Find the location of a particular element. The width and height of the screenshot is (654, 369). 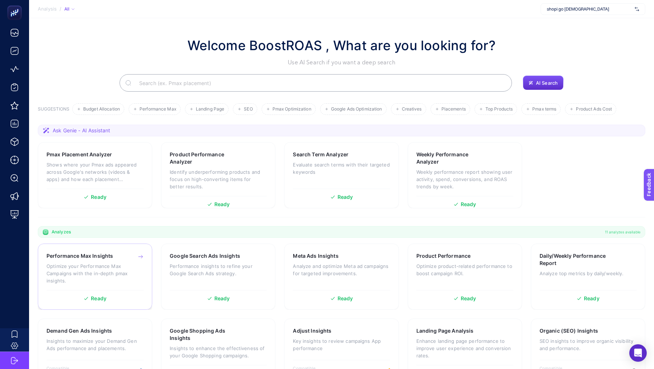

span: Pmax terms is located at coordinates (544, 109).